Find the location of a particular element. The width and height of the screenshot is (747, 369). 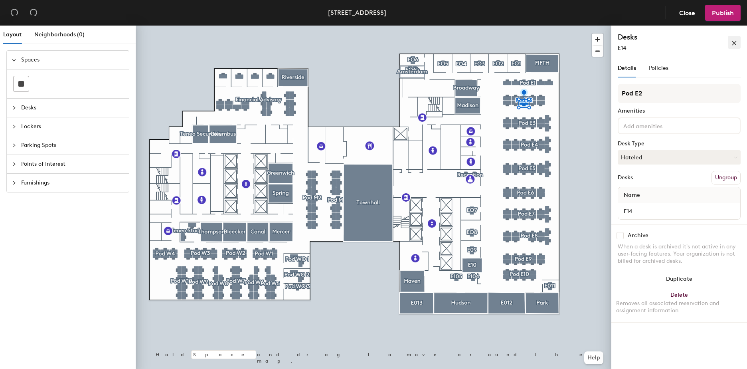

button: Publish is located at coordinates (723, 13).